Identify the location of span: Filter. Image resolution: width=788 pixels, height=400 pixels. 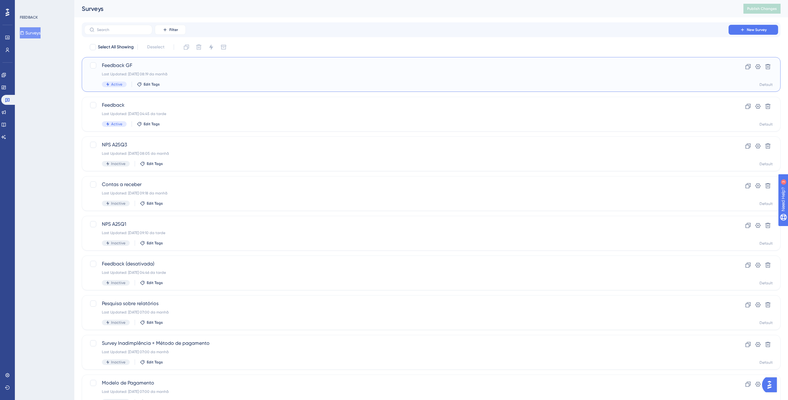
(174, 30).